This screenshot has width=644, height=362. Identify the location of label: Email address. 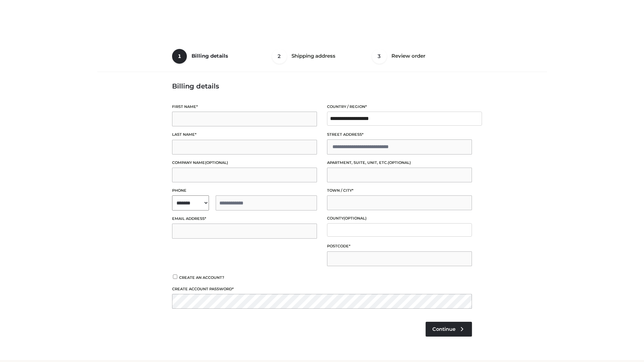
(244, 219).